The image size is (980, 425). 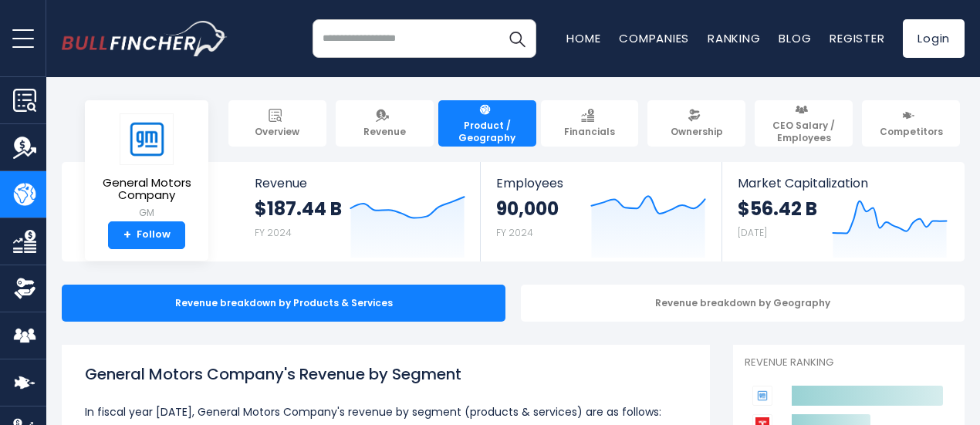 I want to click on img: bullfincher logo, so click(x=145, y=38).